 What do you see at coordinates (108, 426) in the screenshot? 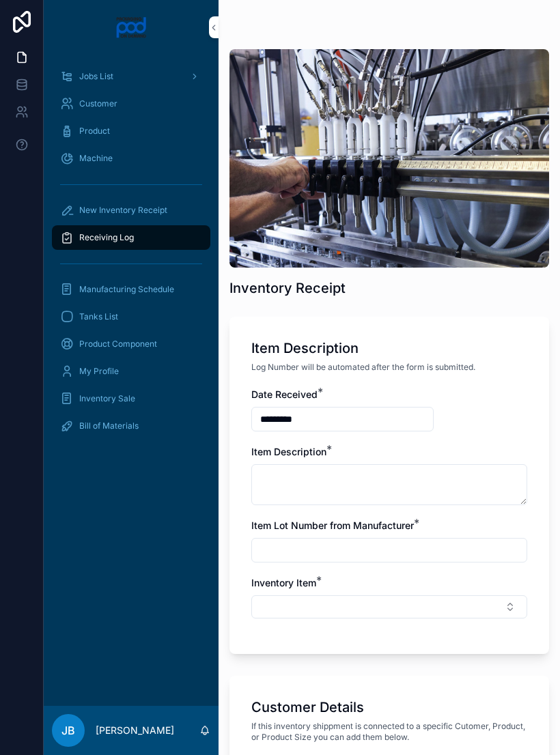
I see `span: Bill of Materials` at bounding box center [108, 426].